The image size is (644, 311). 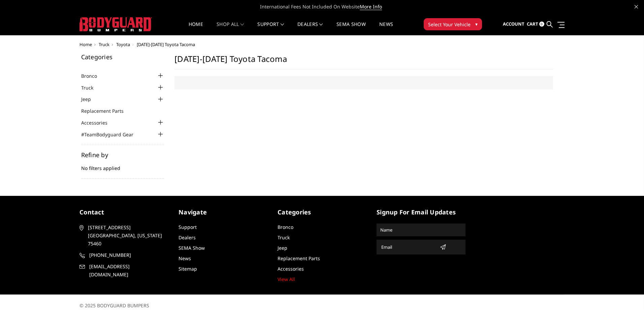 I want to click on h5: signup for email updates, so click(x=421, y=212).